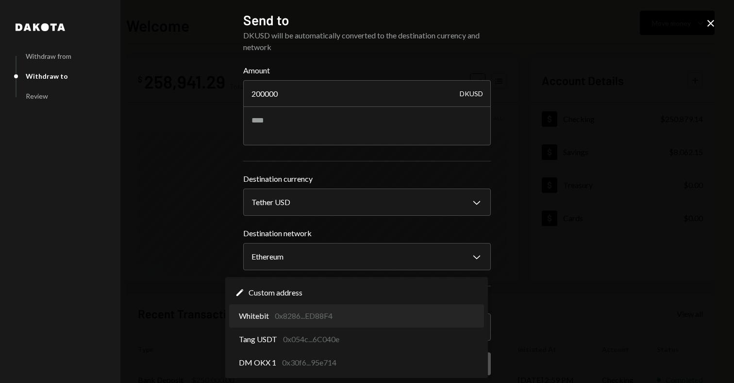 Image resolution: width=734 pixels, height=383 pixels. I want to click on div: Withdraw from, so click(49, 56).